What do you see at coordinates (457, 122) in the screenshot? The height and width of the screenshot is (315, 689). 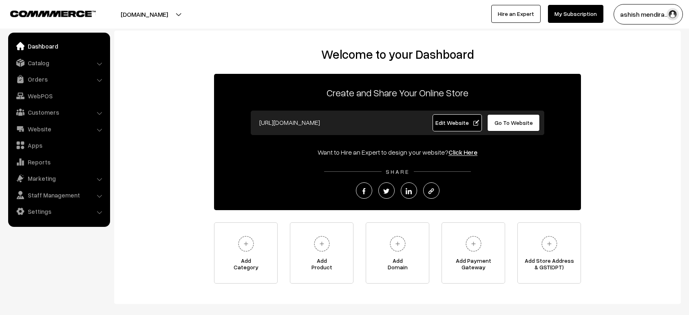 I see `span: Edit Website` at bounding box center [457, 122].